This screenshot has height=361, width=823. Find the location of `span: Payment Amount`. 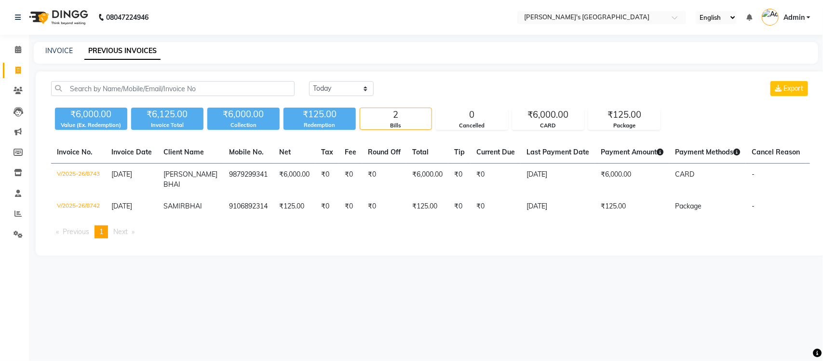

span: Payment Amount is located at coordinates (632, 152).